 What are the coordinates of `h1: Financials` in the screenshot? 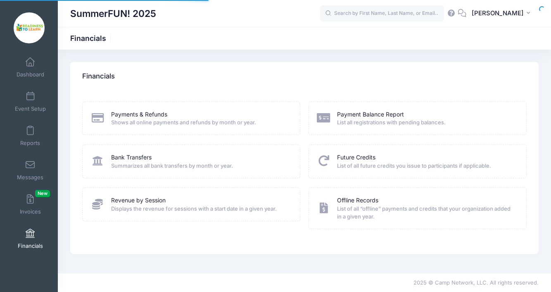 It's located at (92, 38).